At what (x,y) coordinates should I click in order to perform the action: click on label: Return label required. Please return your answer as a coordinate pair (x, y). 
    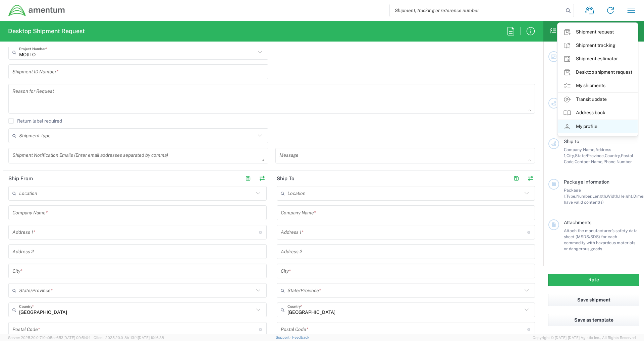
    Looking at the image, I should click on (35, 121).